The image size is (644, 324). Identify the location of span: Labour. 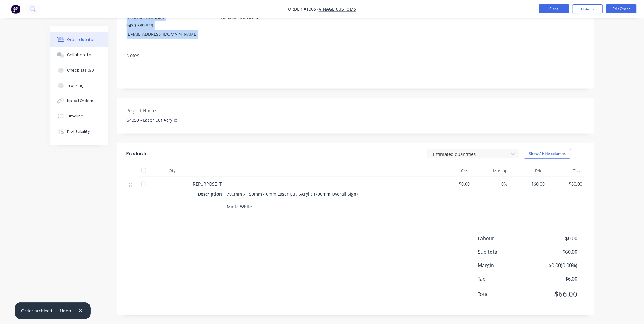
(506, 238).